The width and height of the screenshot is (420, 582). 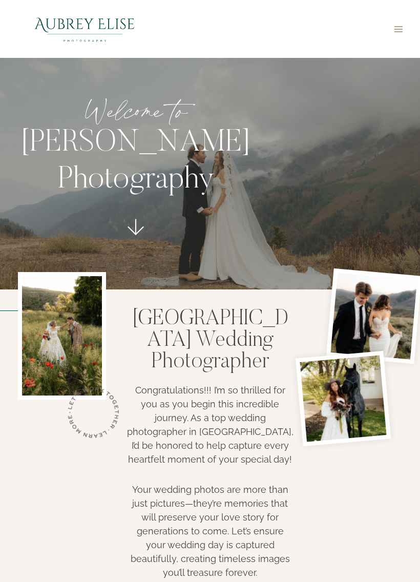 I want to click on p: Your wedding photos are more than just pictures—they’re memories that will preserve your love sto..., so click(x=210, y=531).